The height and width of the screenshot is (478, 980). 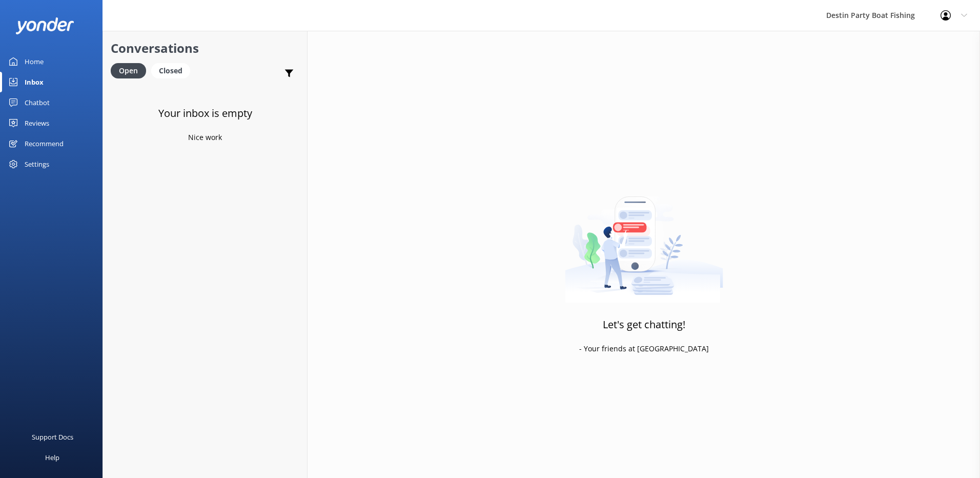 I want to click on div: Open, so click(x=128, y=71).